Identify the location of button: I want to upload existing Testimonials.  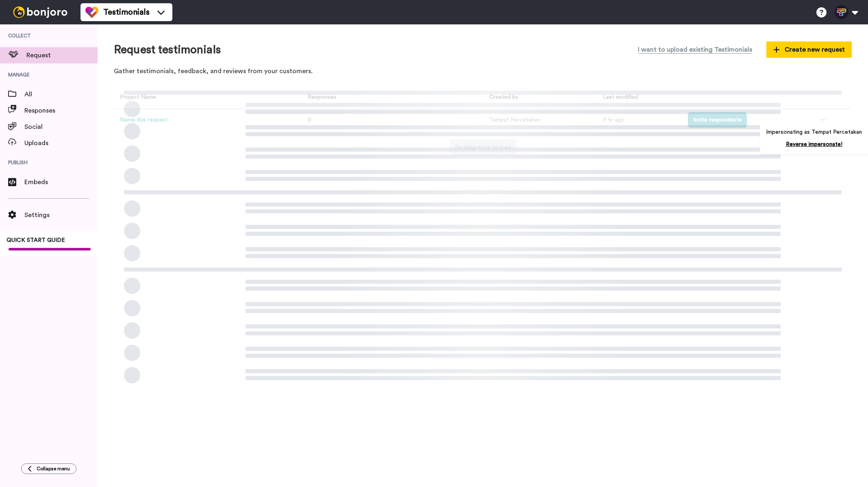
(695, 50).